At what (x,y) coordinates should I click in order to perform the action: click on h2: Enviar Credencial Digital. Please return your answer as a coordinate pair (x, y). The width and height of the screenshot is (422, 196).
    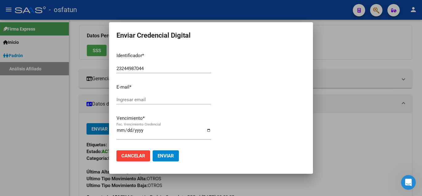
    Looking at the image, I should click on (211, 35).